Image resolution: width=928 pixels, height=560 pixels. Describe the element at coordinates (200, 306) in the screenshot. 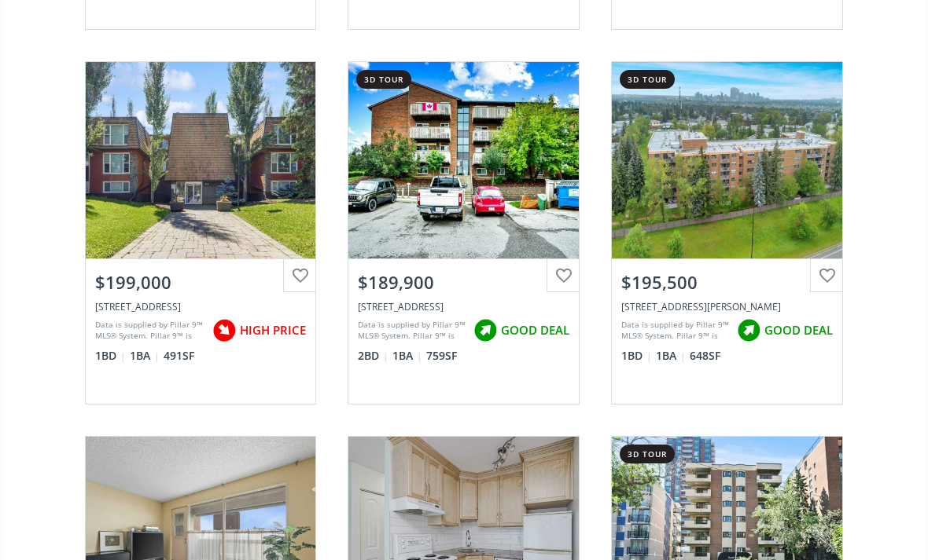

I see `div: 315 50 Avenue SW #303, Calgary, AB T2S 1H3` at that location.